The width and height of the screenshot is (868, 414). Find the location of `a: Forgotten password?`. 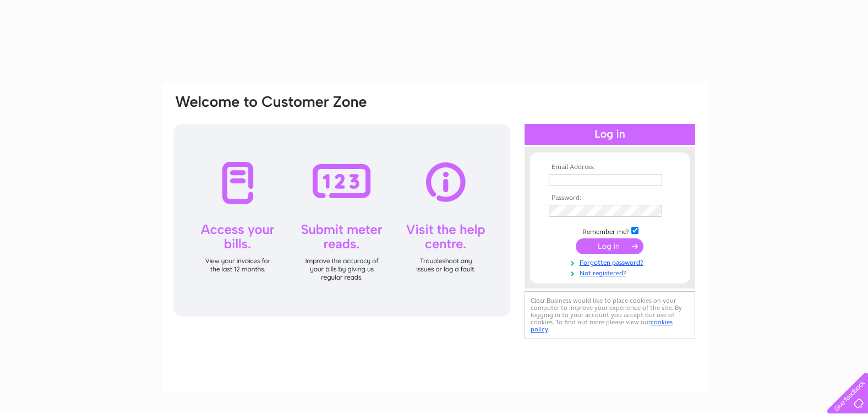

a: Forgotten password? is located at coordinates (611, 262).